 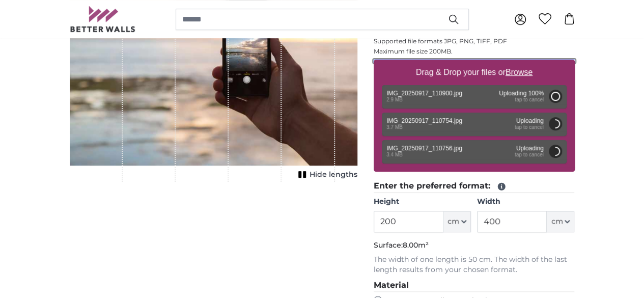 I want to click on label: Drag & Drop your files or, so click(x=473, y=72).